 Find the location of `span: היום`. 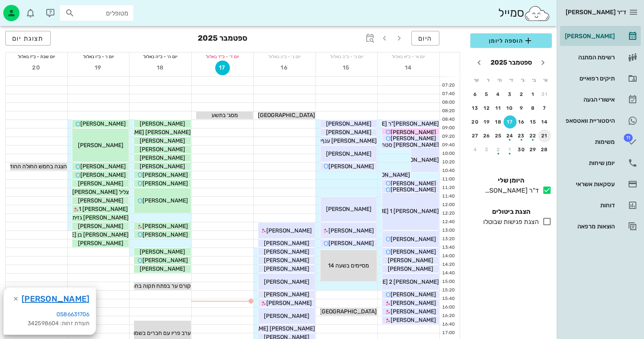

span: היום is located at coordinates (425, 38).